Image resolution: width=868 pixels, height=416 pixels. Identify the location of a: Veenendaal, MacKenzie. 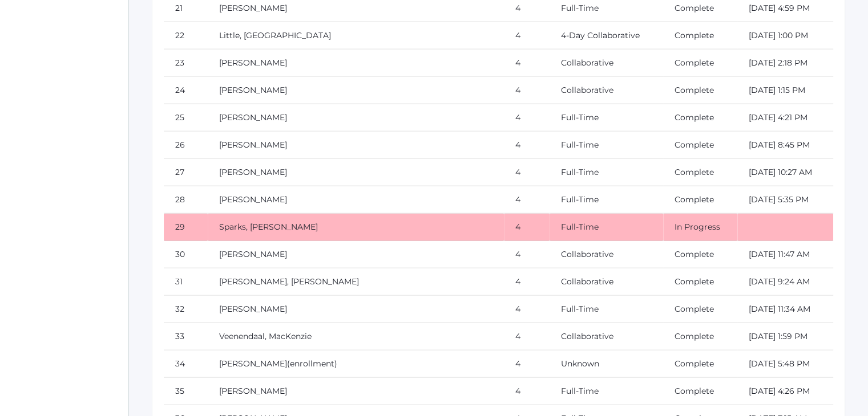
(265, 337).